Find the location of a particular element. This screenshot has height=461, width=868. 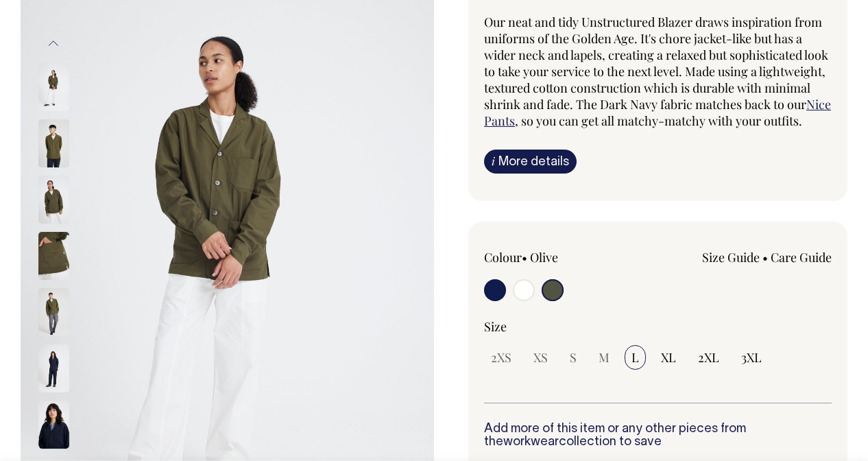

span: 2XL is located at coordinates (708, 357).